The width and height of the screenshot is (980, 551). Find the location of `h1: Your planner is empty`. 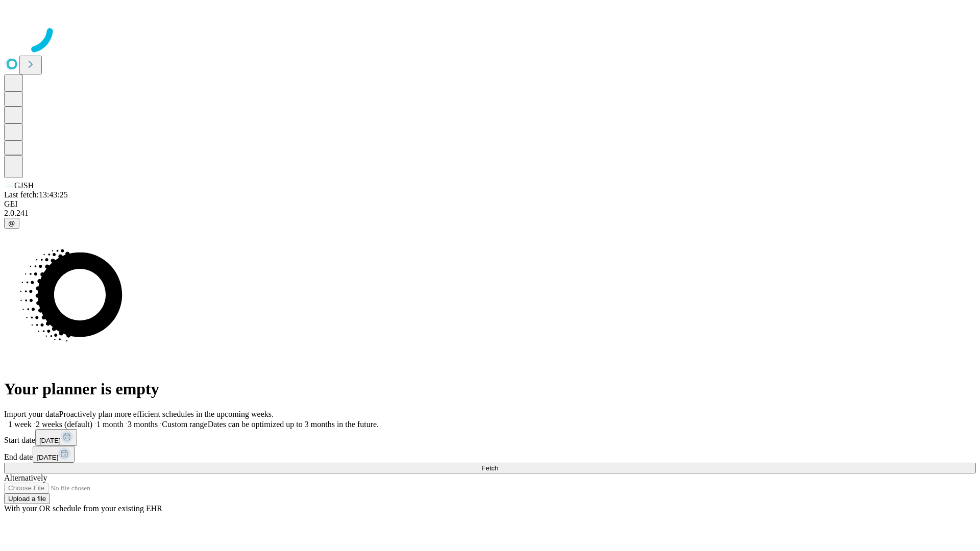

h1: Your planner is empty is located at coordinates (490, 388).